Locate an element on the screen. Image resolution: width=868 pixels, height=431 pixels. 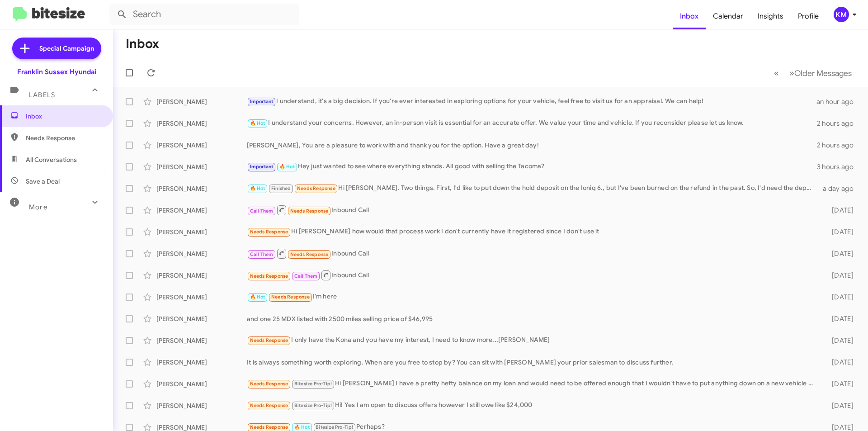
div: an hour ago is located at coordinates (839, 102).